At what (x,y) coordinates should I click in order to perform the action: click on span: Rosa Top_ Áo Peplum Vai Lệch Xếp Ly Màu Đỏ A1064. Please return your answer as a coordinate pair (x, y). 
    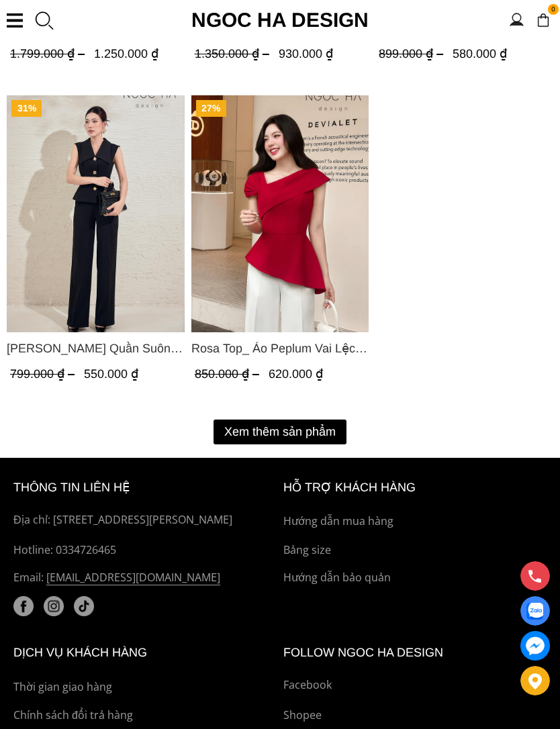
    Looking at the image, I should click on (280, 349).